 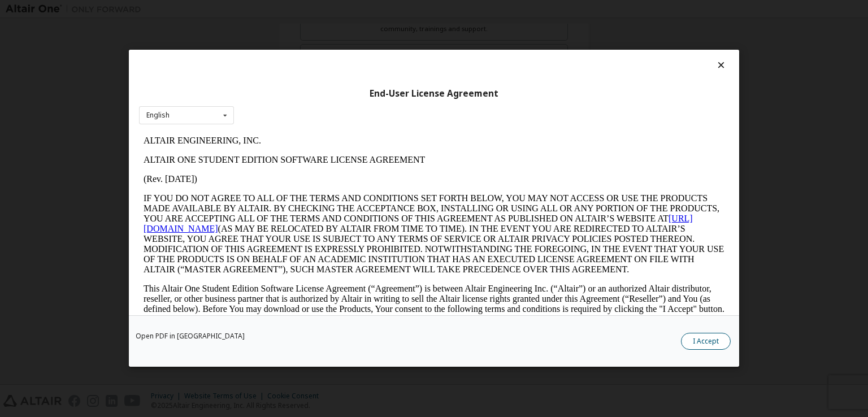 What do you see at coordinates (295, 103) in the screenshot?
I see `p: IF YOU DO NOT AGREE TO ALL OF THE TERMS AND CONDITIONS SET FORTH BELOW, YOU MAY NOT ACCESS OR USE...` at bounding box center [295, 103].